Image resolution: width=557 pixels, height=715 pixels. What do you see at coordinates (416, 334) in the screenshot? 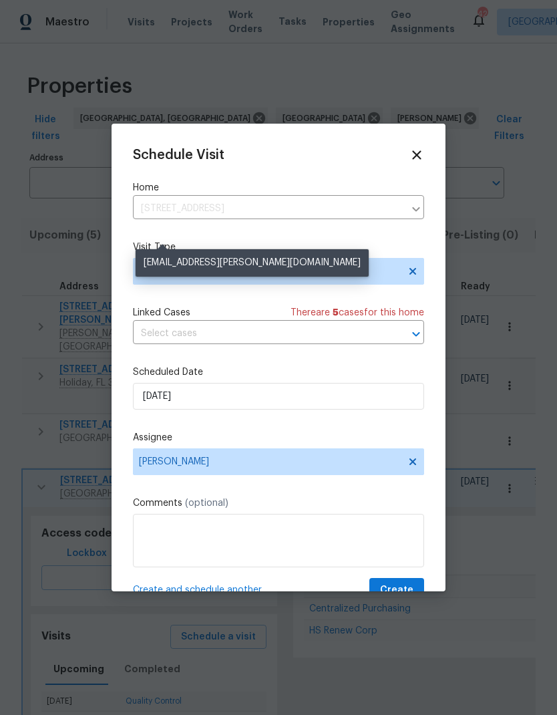
I see `button: Open` at bounding box center [416, 334].